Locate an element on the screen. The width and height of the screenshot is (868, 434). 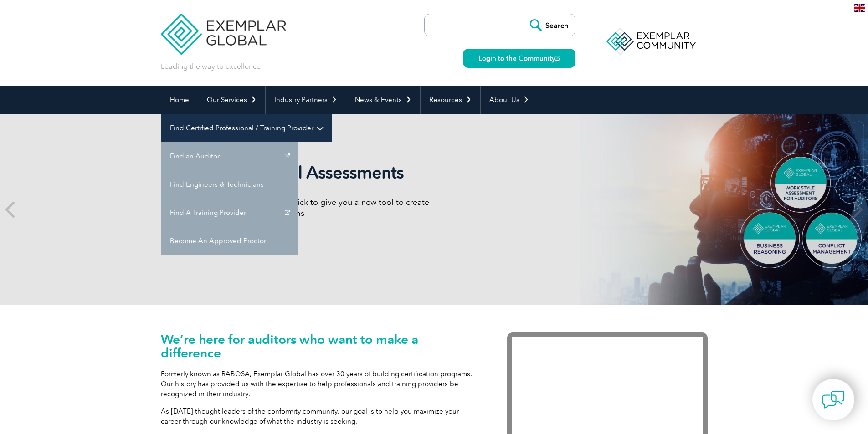
a: Find A Training Provider is located at coordinates (230, 212).